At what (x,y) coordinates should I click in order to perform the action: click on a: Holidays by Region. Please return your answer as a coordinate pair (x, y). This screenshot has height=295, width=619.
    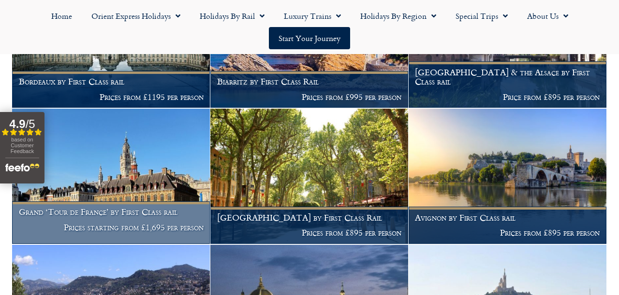
    Looking at the image, I should click on (398, 16).